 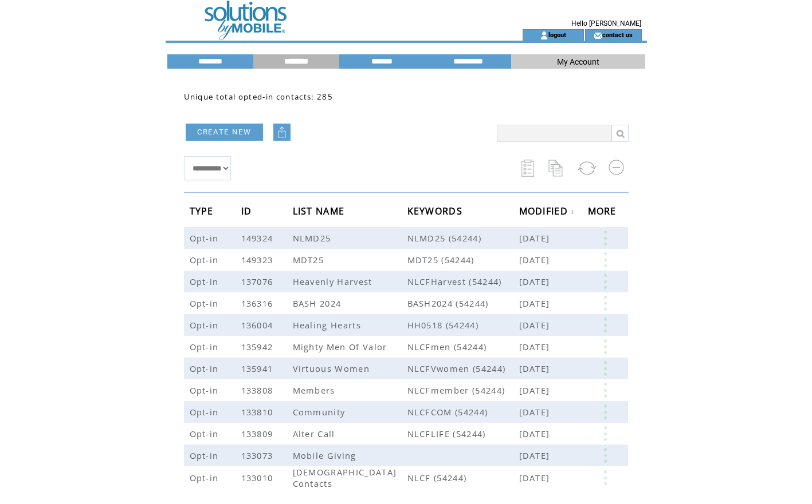 I want to click on span: Mobile Giving, so click(x=326, y=455).